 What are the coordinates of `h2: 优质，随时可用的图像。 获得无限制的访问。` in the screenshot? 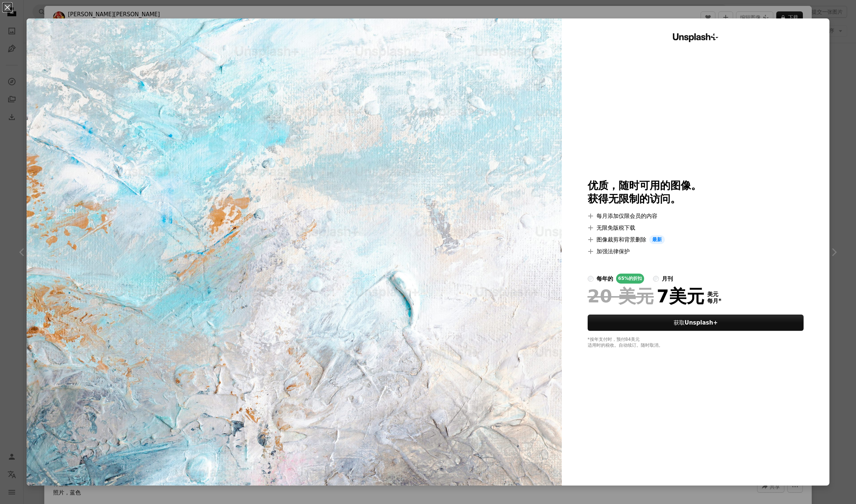 It's located at (696, 192).